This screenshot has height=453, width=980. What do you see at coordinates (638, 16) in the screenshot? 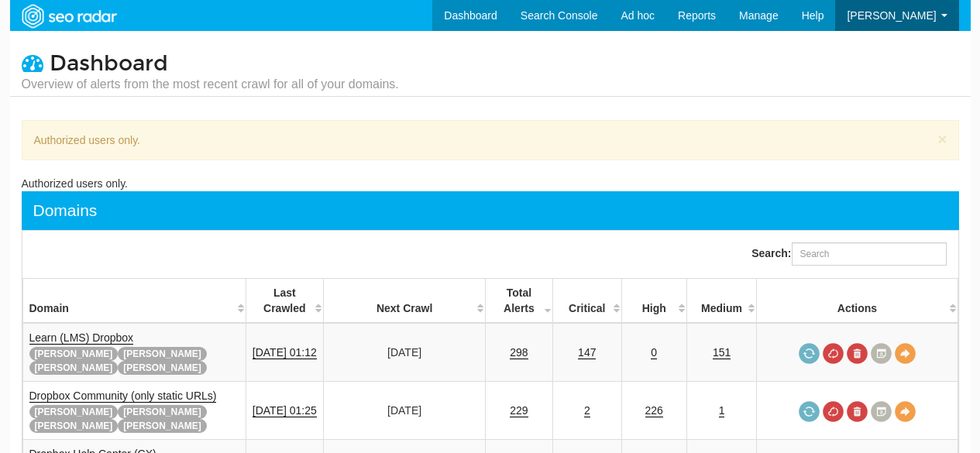
I see `span: Ad hoc` at bounding box center [638, 16].